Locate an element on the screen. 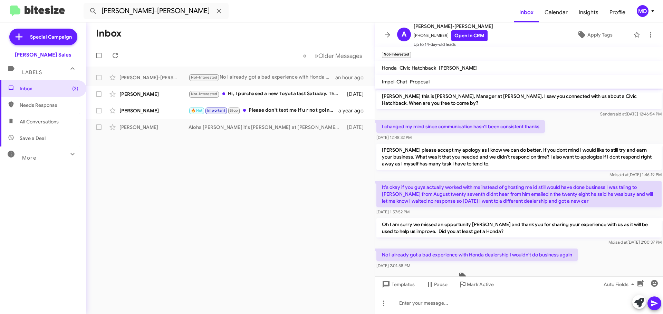  span: Honda is located at coordinates (389, 68).